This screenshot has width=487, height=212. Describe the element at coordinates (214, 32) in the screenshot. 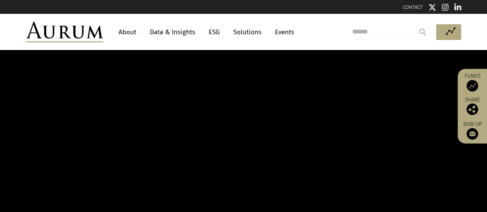

I see `a: ESG` at that location.